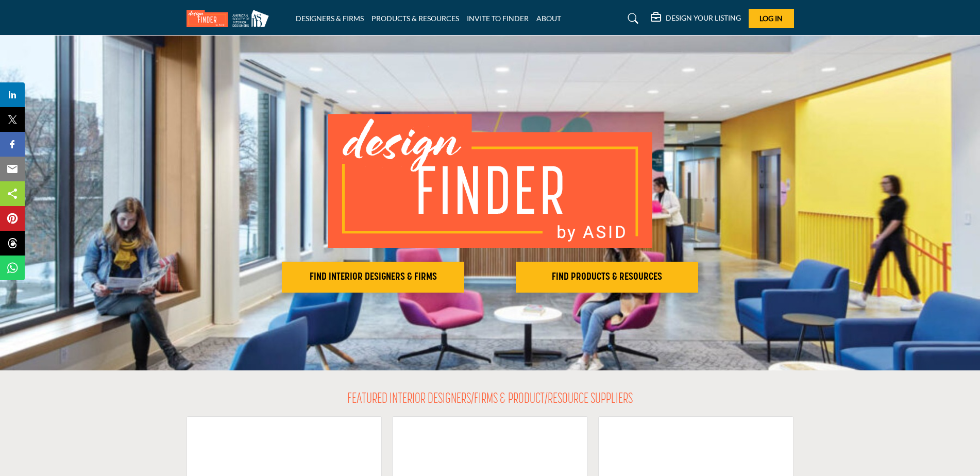  I want to click on h2: FIND PRODUCTS & RESOURCES, so click(607, 277).